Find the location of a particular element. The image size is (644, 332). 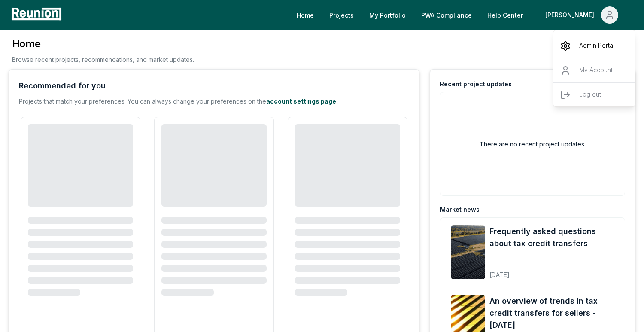

p: Admin Portal is located at coordinates (596, 46).